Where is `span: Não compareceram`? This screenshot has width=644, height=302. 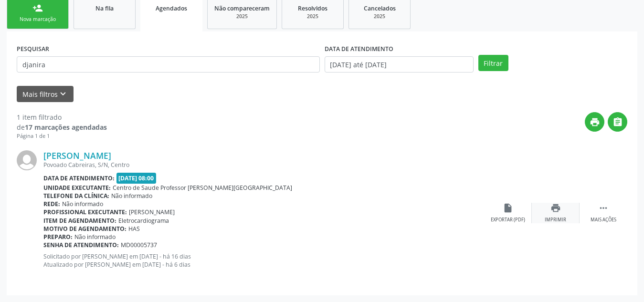 span: Não compareceram is located at coordinates (242, 8).